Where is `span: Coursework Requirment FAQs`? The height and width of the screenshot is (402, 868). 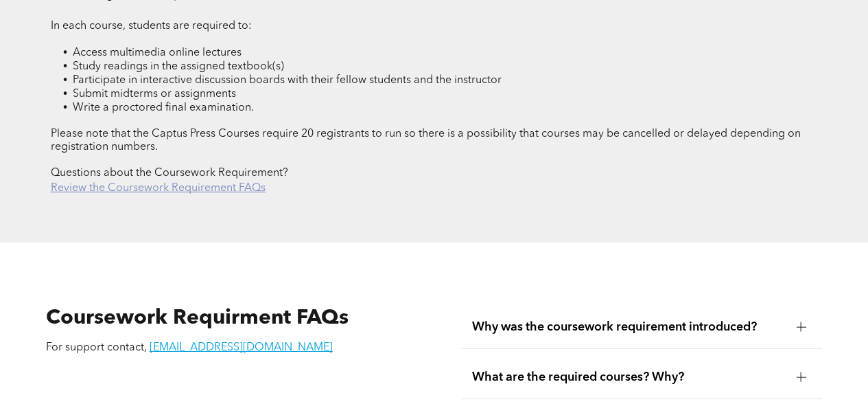 span: Coursework Requirment FAQs is located at coordinates (197, 318).